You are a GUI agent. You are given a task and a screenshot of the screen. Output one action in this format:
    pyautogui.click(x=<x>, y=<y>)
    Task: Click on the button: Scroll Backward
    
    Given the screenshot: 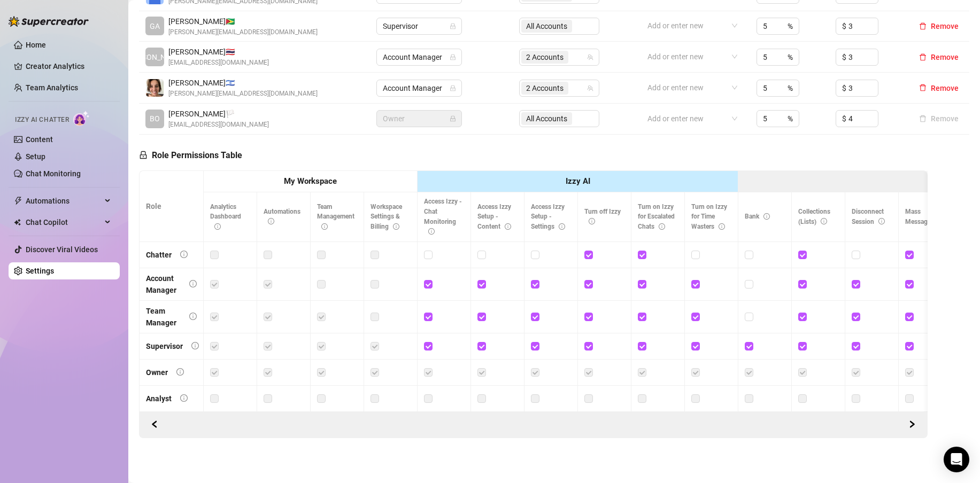 What is the action you would take?
    pyautogui.click(x=912, y=425)
    